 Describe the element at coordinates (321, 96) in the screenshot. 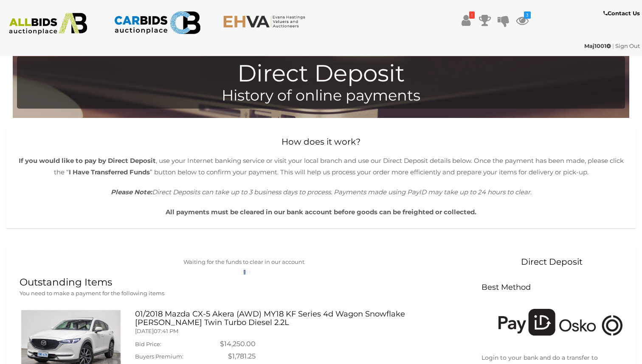

I see `h4: History of online payments` at that location.